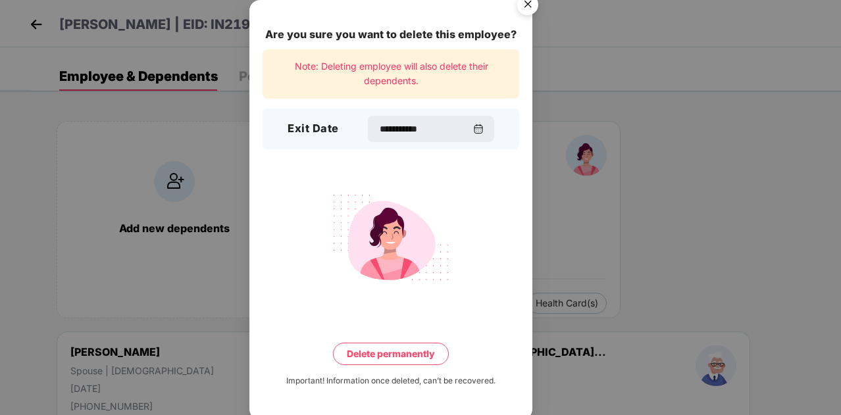  What do you see at coordinates (391, 237) in the screenshot?
I see `img: svg+xml;base64,PHN2ZyB4bWxucz0iaHR0cDovL3d3dy53My5vcmcvMjAwMC9zdmciIHdpZHRoPSIyMjQiIGhlaWdodD0iMT...` at bounding box center [391, 237].